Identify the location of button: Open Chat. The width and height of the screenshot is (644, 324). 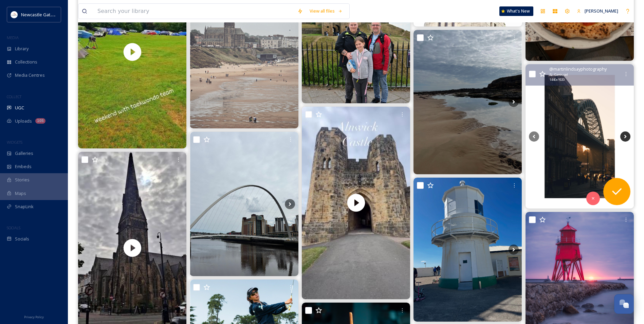
(624, 304).